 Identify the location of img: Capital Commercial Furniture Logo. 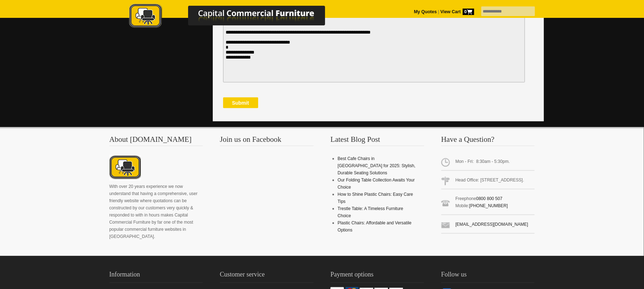
(235, 16).